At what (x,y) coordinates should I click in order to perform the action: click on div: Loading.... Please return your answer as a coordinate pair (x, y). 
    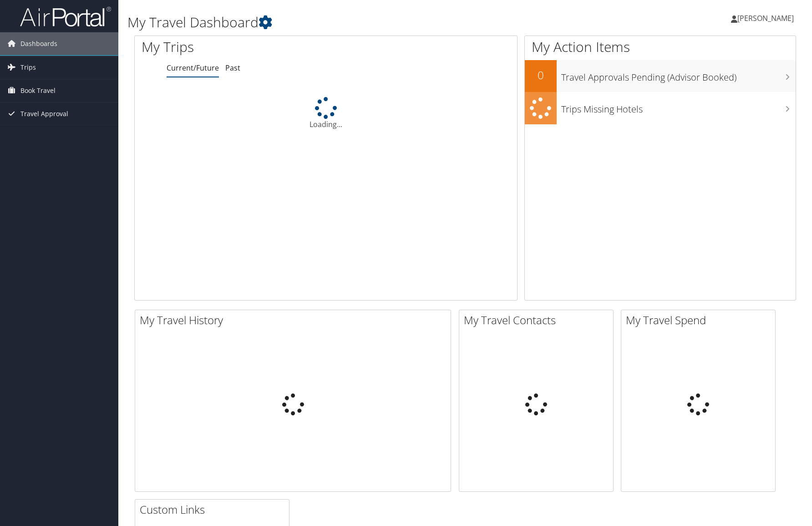
    Looking at the image, I should click on (326, 114).